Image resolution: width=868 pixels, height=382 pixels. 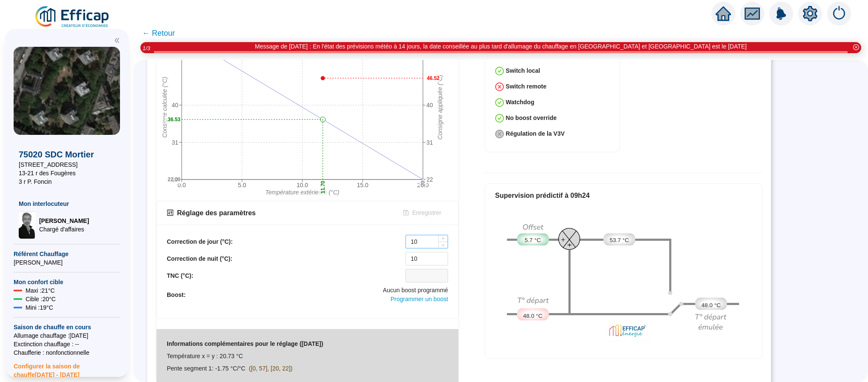 I want to click on tspan: 22, so click(x=430, y=179).